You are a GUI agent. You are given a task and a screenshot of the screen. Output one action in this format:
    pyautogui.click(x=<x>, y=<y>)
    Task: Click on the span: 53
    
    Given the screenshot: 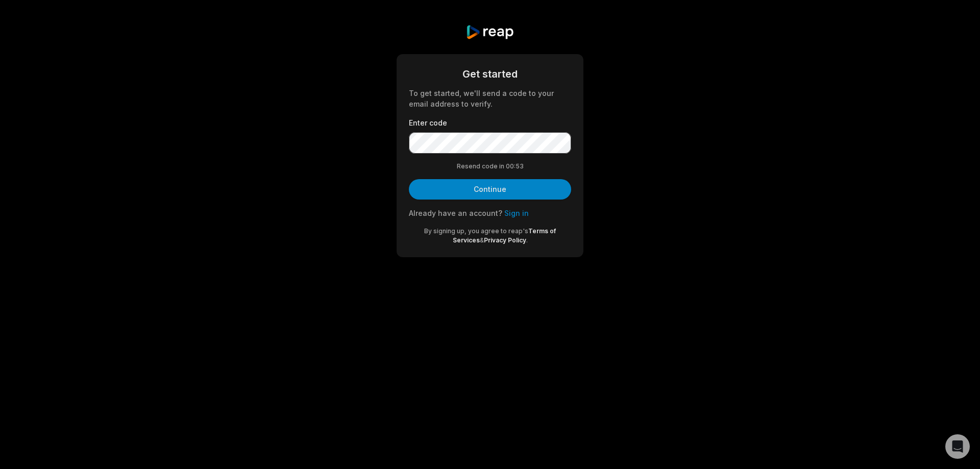 What is the action you would take?
    pyautogui.click(x=520, y=167)
    